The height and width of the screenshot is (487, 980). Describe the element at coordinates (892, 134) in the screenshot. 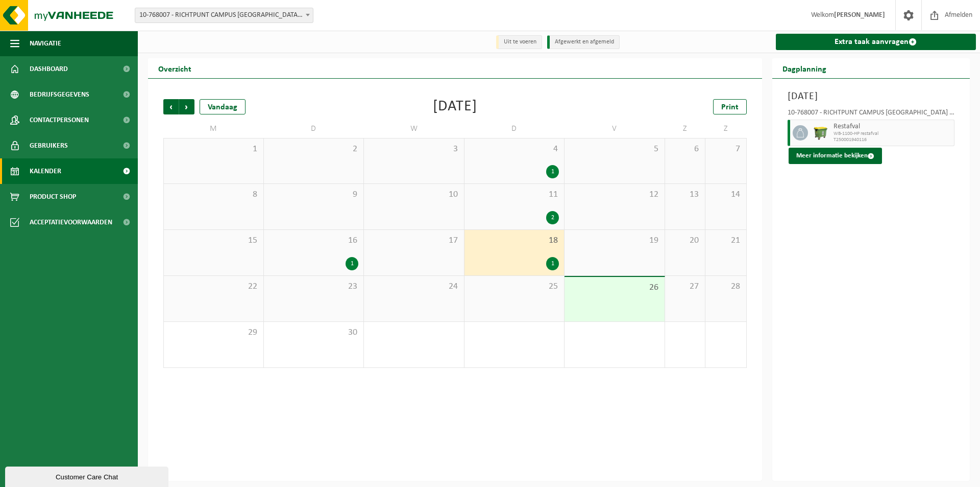

I see `span: WB-1100-HP restafval` at that location.